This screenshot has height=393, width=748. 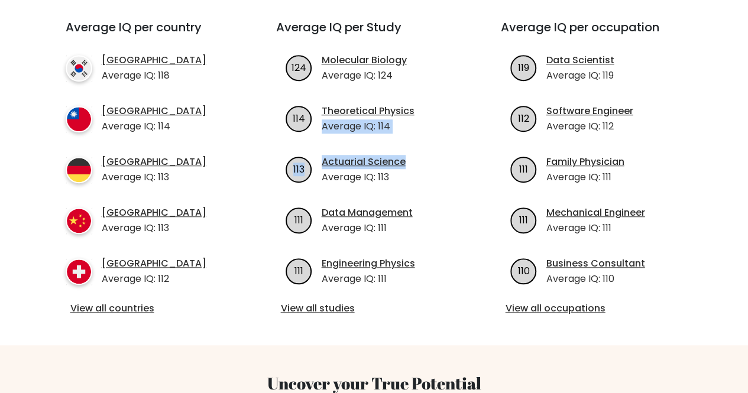 What do you see at coordinates (599, 309) in the screenshot?
I see `a: View all occupations` at bounding box center [599, 309].